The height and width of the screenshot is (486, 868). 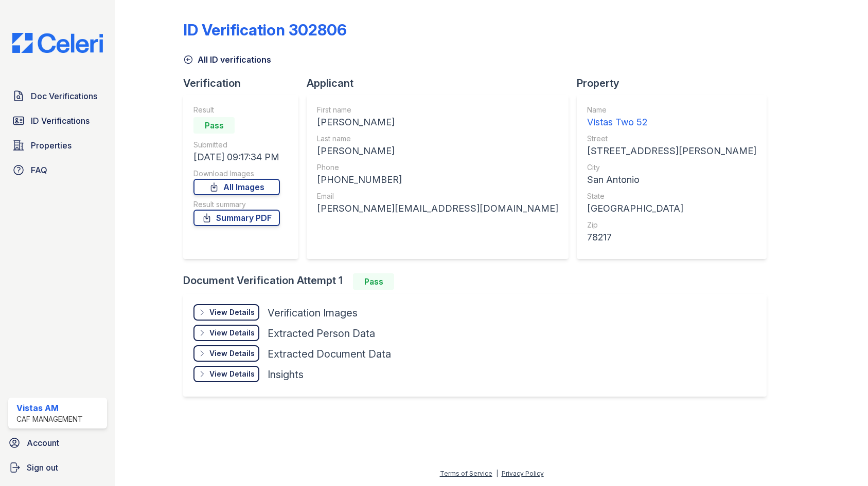 What do you see at coordinates (479, 282) in the screenshot?
I see `div: Document Verification Attempt 1` at bounding box center [479, 282].